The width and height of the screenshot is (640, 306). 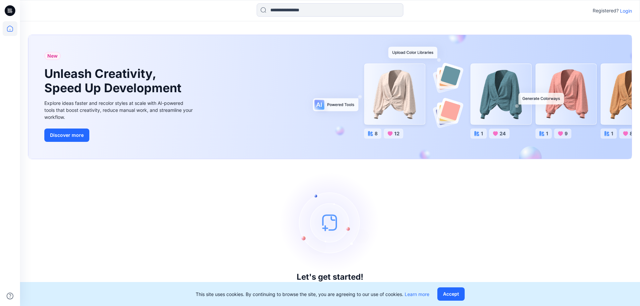 I want to click on a: Discover more, so click(x=119, y=135).